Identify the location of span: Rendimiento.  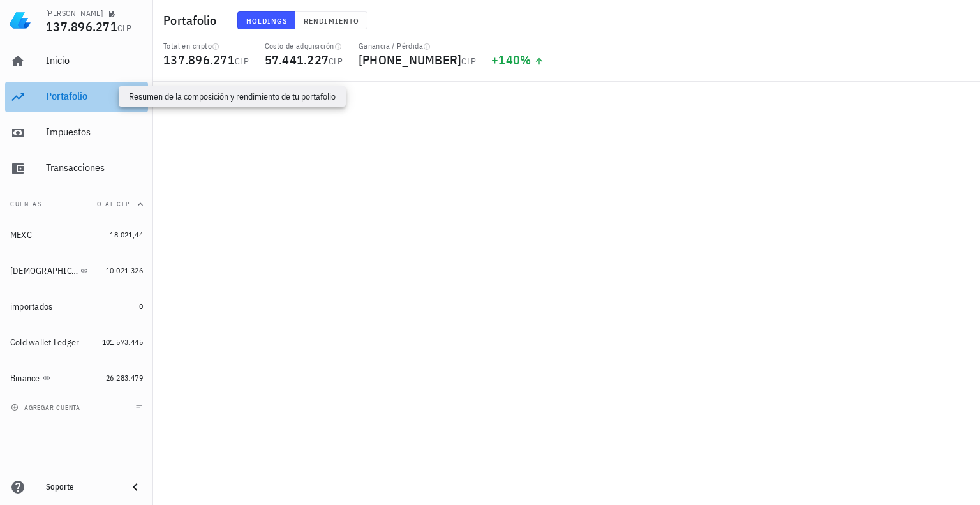
(331, 20).